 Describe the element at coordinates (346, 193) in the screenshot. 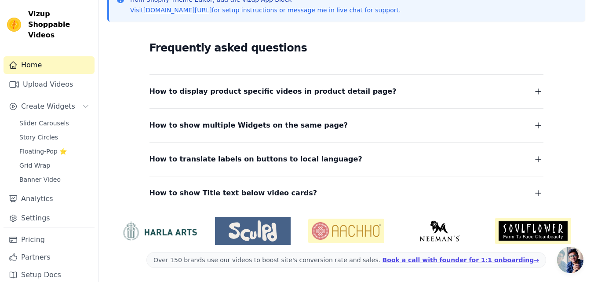

I see `button: How to show Title text below video cards?` at that location.